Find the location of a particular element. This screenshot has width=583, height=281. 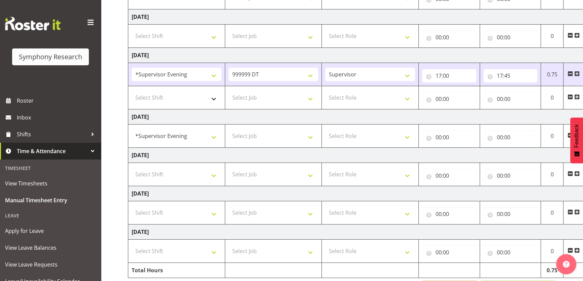

span: View Leave Balances is located at coordinates (51, 248).